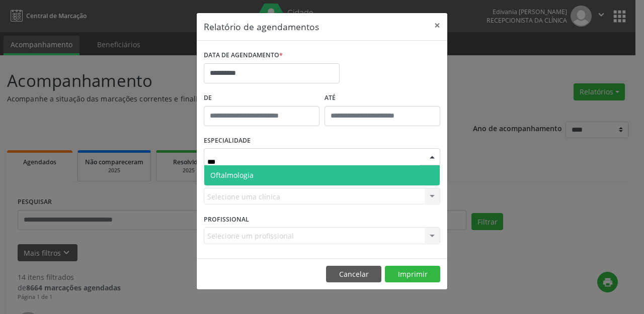 The width and height of the screenshot is (644, 314). I want to click on button: Imprimir, so click(413, 274).